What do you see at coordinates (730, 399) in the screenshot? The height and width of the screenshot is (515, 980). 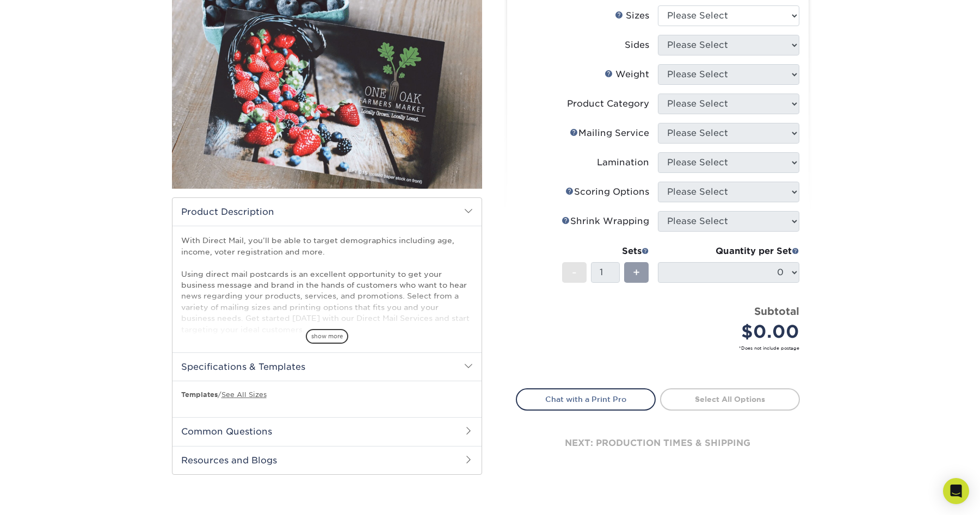 I see `a: Select All Options` at bounding box center [730, 399].